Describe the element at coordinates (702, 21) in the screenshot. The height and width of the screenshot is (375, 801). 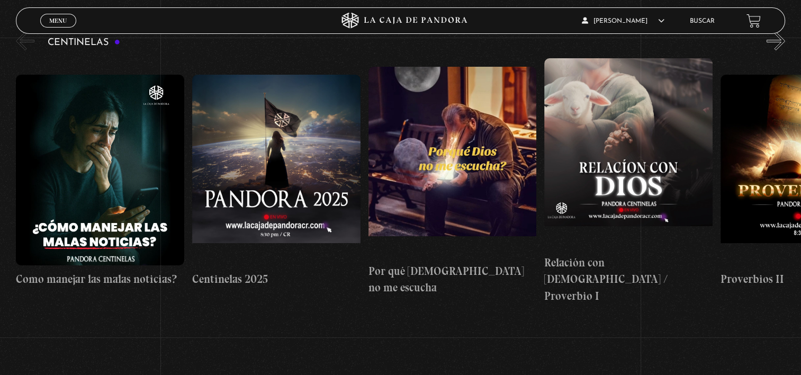
I see `a: Buscar` at that location.